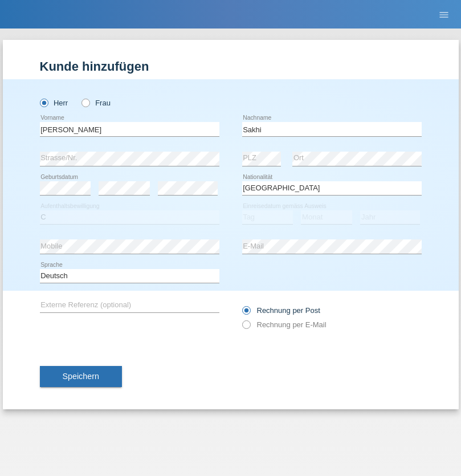 This screenshot has width=461, height=476. I want to click on label: Rechnung per Post, so click(281, 310).